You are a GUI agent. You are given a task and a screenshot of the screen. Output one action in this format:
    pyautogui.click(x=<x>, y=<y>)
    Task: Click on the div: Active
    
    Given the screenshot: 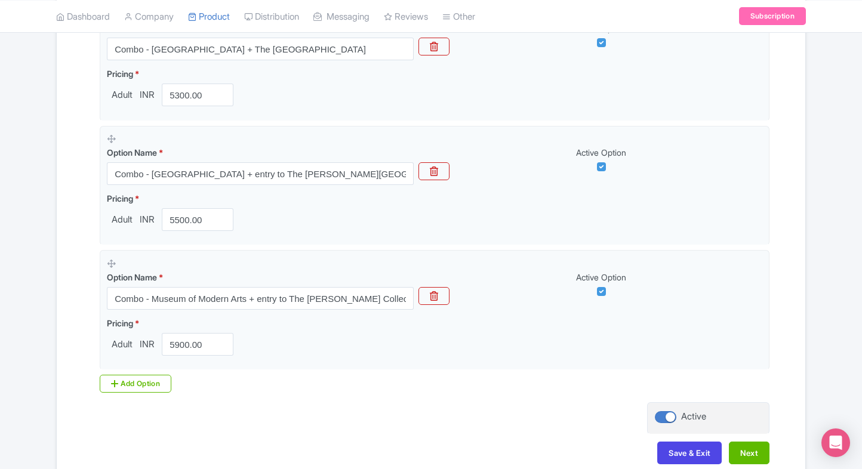 What is the action you would take?
    pyautogui.click(x=694, y=417)
    